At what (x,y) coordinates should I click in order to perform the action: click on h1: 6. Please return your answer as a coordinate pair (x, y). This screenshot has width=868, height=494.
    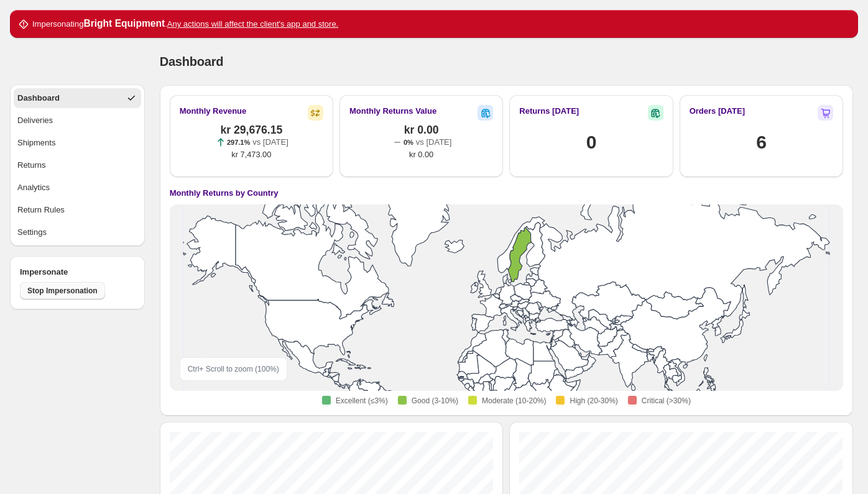
    Looking at the image, I should click on (761, 142).